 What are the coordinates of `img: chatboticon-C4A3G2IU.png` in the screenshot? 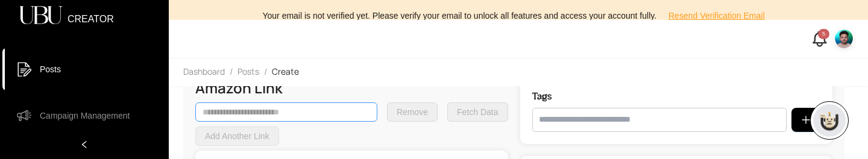 It's located at (829, 120).